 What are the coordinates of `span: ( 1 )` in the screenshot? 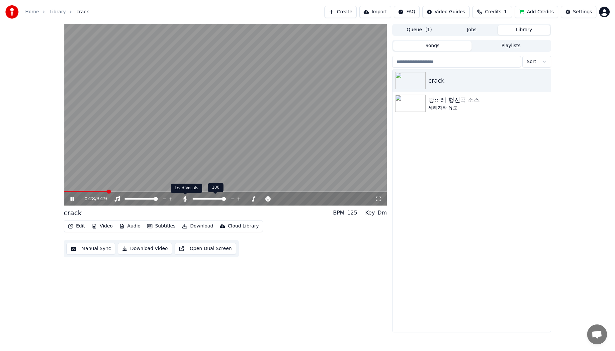 It's located at (429, 30).